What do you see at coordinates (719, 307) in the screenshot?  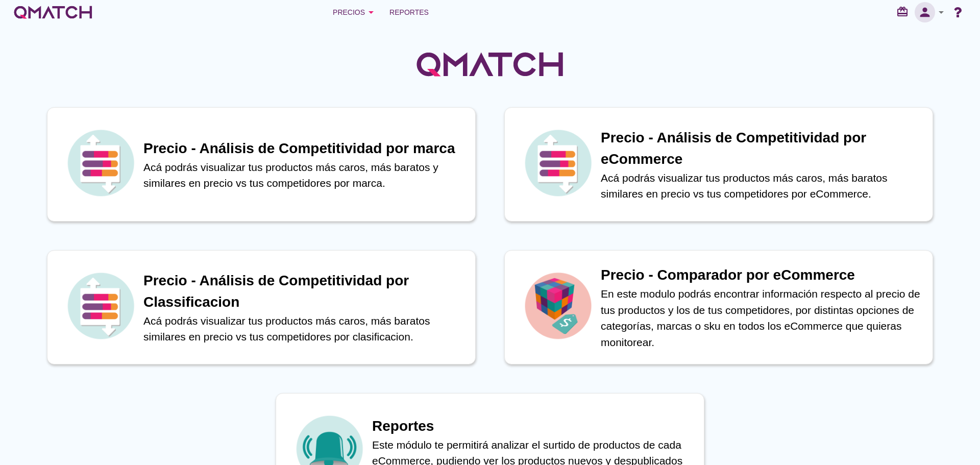 I see `a: iconPrecio - Comparador por eCommerceEn este modulo podrás encontrar información respecto al prec...` at bounding box center [719, 307].